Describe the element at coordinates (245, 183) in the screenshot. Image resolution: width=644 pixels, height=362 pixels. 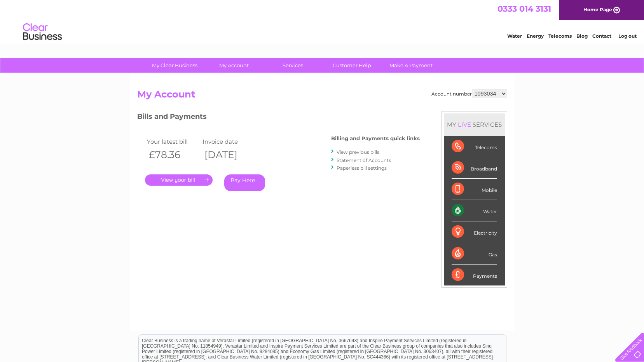
I see `a: Pay Here` at that location.